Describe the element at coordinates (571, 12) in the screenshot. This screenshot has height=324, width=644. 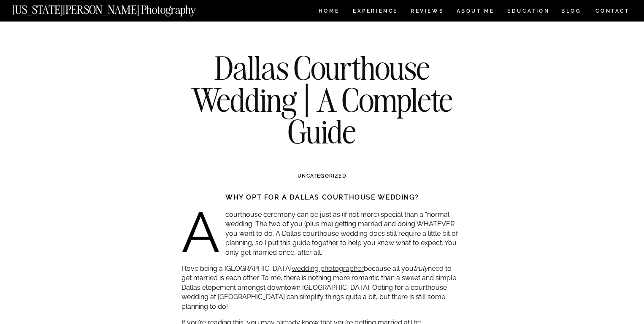
I see `nav: BLOG` at that location.